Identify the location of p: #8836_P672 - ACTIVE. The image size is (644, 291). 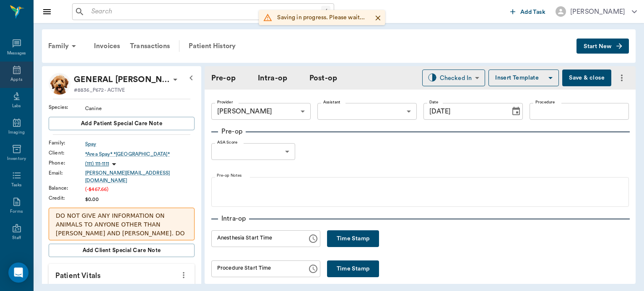
(99, 90).